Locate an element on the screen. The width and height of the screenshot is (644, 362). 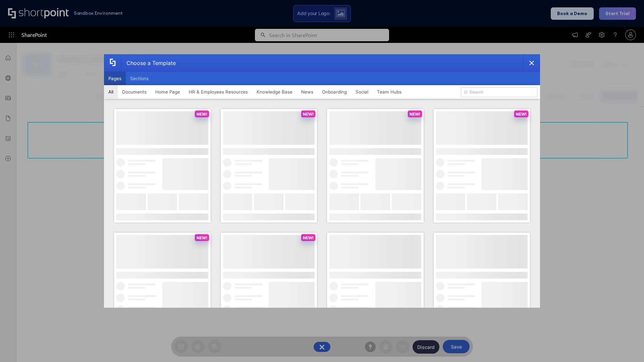
div: template selector is located at coordinates (322, 181).